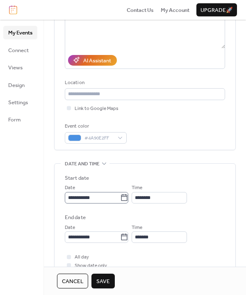 Image resolution: width=246 pixels, height=295 pixels. What do you see at coordinates (91, 266) in the screenshot?
I see `span: Show date only` at bounding box center [91, 266].